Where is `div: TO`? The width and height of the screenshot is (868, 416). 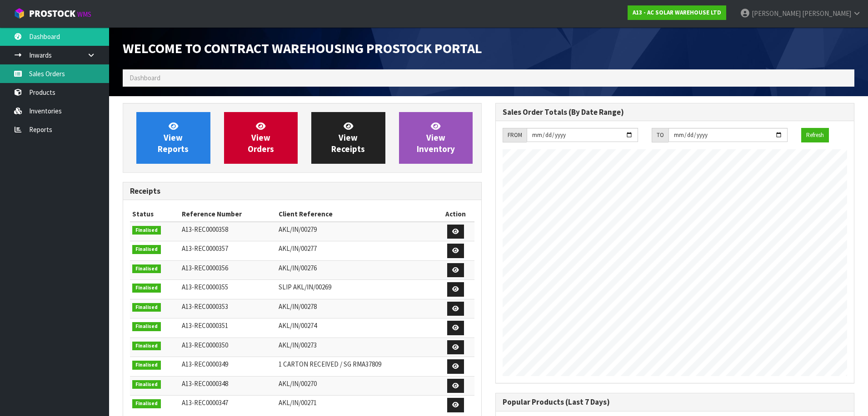 div: TO is located at coordinates (660, 135).